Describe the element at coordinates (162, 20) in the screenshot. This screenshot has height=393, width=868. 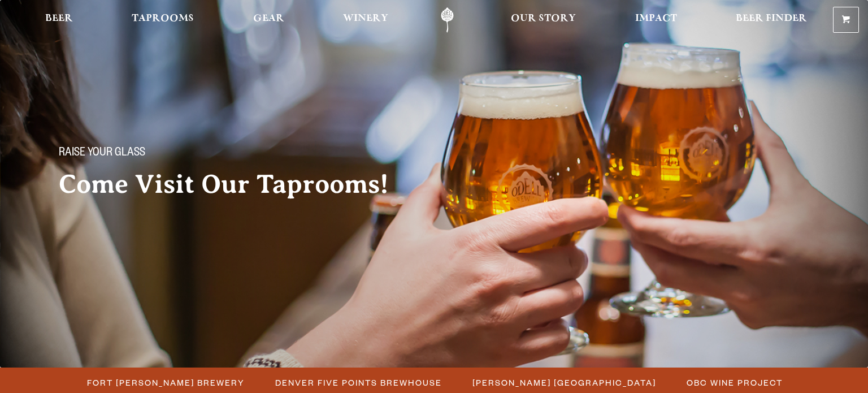
I see `a: Taprooms` at that location.